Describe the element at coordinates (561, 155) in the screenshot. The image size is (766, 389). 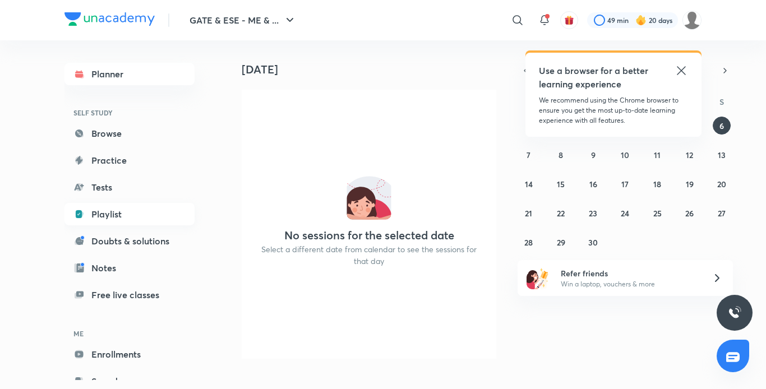
I see `button: September 8, 2025` at that location.